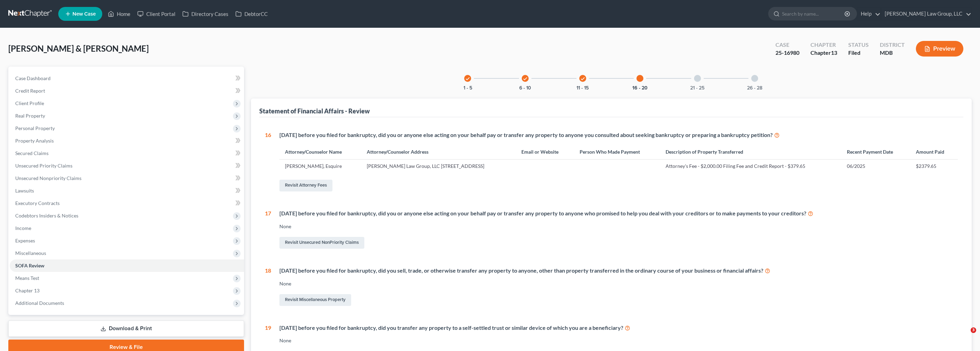  What do you see at coordinates (834, 52) in the screenshot?
I see `span: 13` at bounding box center [834, 52].